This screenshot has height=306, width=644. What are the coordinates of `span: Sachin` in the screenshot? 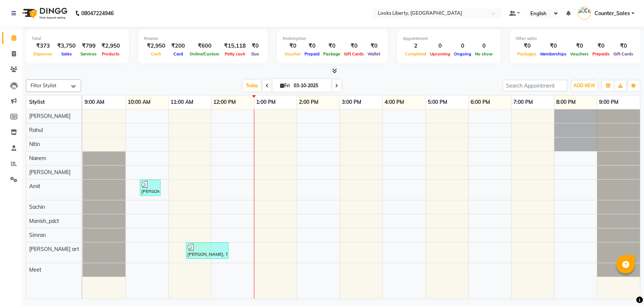 It's located at (37, 207).